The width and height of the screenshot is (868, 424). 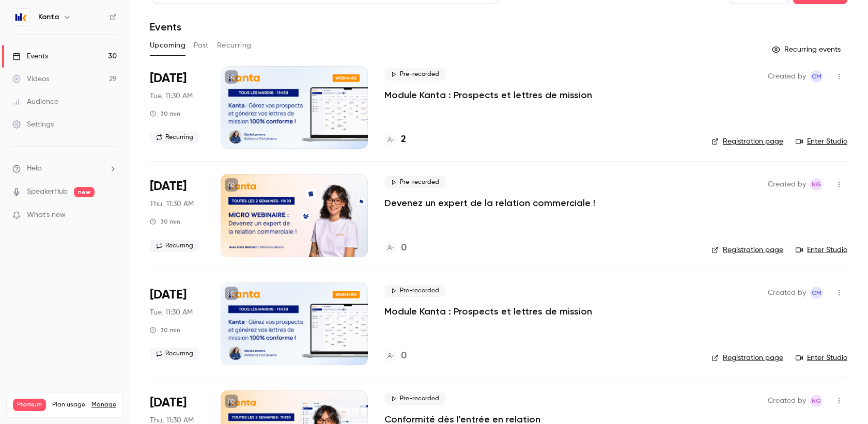 I want to click on h4: 2, so click(x=404, y=140).